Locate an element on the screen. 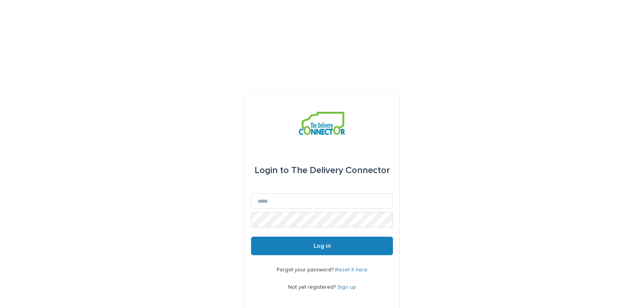 This screenshot has width=644, height=308. span: Login to is located at coordinates (271, 170).